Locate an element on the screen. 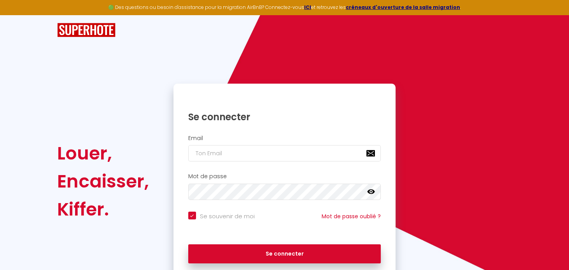  strong: créneaux d'ouverture de la salle migration is located at coordinates (403, 7).